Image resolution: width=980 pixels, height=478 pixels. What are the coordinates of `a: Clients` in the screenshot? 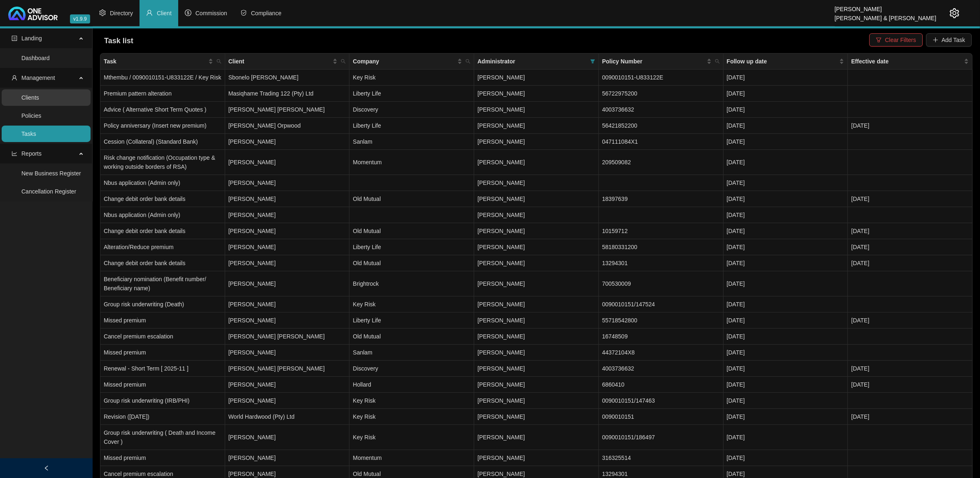 It's located at (30, 98).